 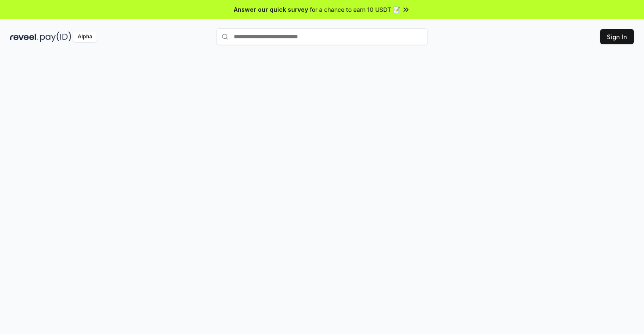 What do you see at coordinates (85, 37) in the screenshot?
I see `div: Alpha` at bounding box center [85, 37].